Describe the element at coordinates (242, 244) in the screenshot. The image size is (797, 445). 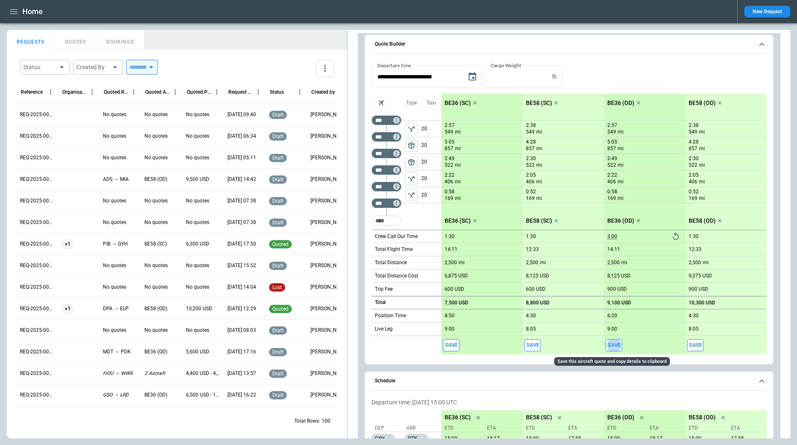
I see `p: 08/22/2025 17:50` at that location.